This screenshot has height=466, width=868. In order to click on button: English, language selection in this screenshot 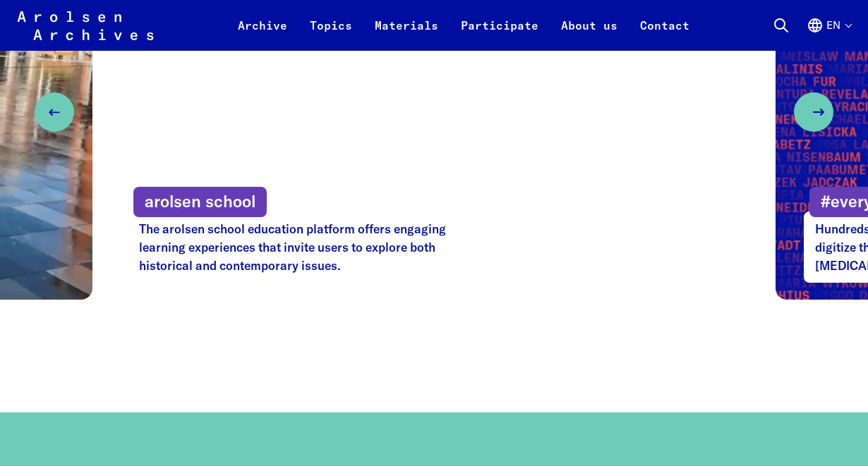, I will do `click(828, 34)`.